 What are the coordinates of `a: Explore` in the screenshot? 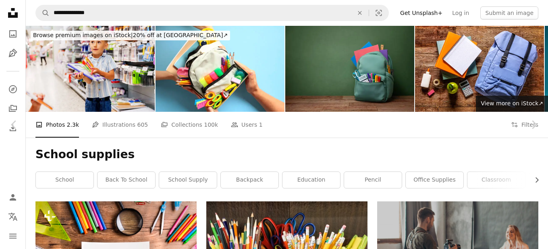 It's located at (13, 89).